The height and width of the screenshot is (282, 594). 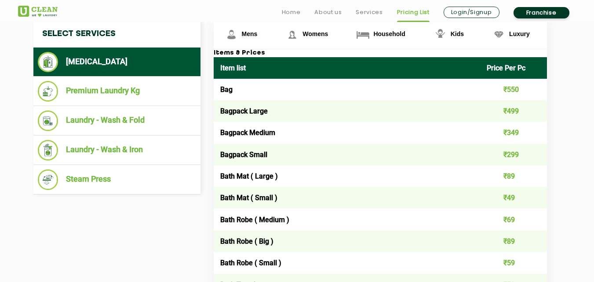 I want to click on td: Bagpack Medium, so click(x=347, y=132).